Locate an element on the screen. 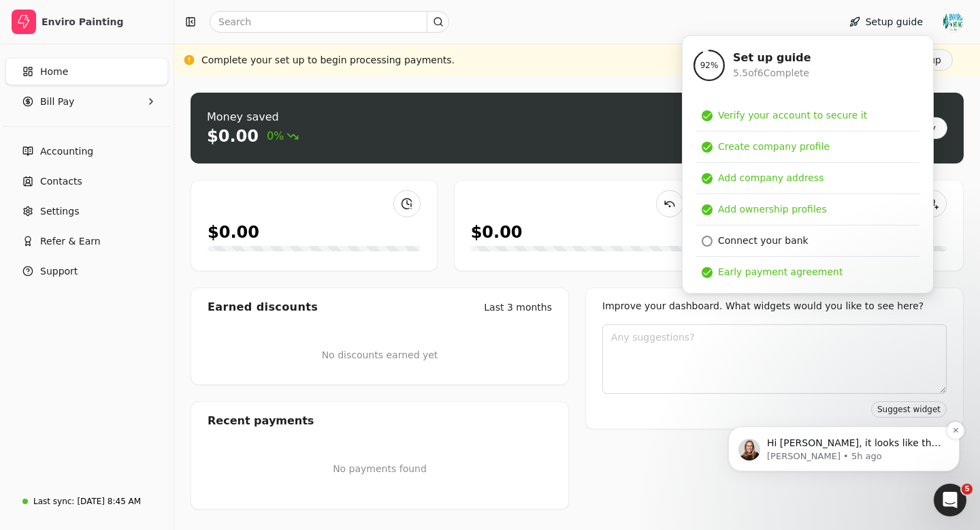  a: Settings is located at coordinates (86, 211).